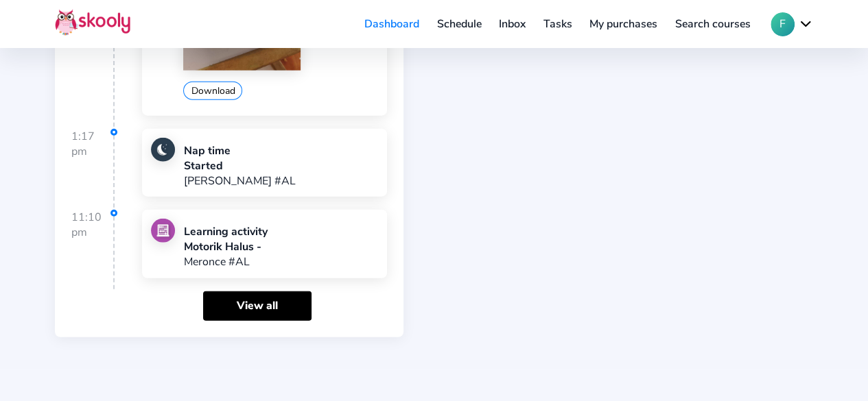 The width and height of the screenshot is (868, 401). What do you see at coordinates (512, 24) in the screenshot?
I see `a: Inbox` at bounding box center [512, 24].